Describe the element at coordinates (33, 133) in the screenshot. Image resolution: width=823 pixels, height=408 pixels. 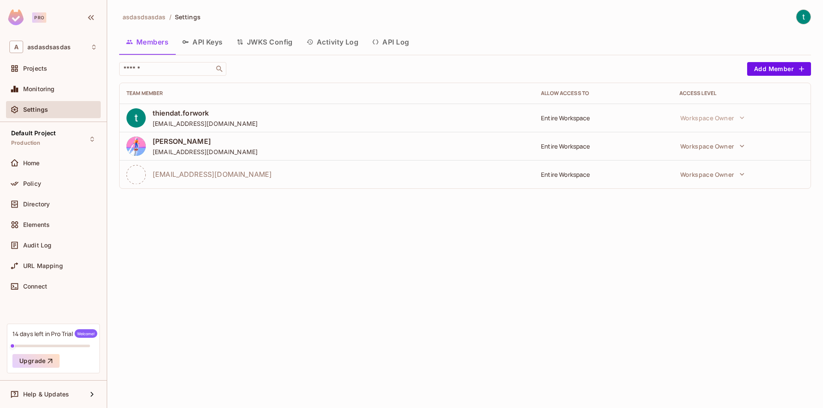
I see `span: Default Project` at that location.